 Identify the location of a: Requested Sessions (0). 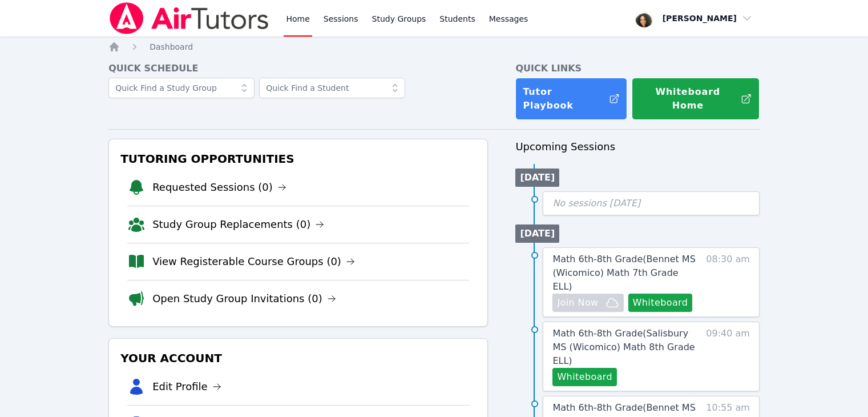
(219, 187).